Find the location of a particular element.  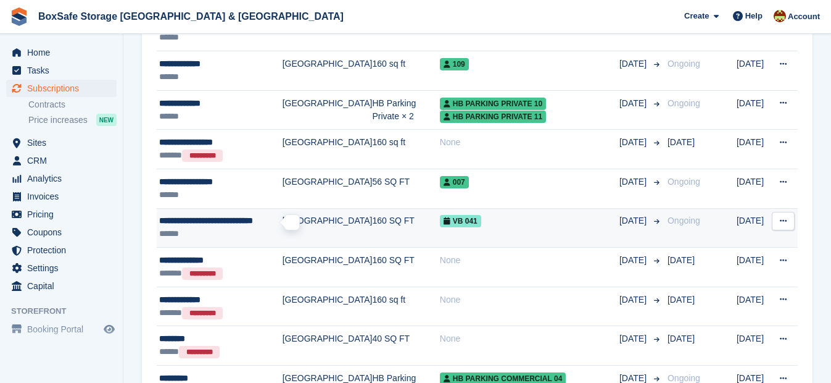

a: Contracts is located at coordinates (72, 104).